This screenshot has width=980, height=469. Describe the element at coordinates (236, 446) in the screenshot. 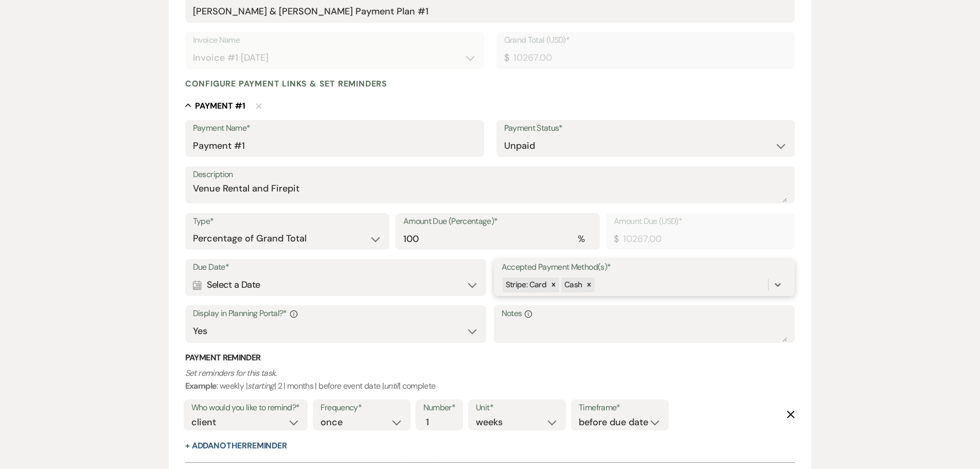

I see `button: + AddAnotherReminder` at that location.